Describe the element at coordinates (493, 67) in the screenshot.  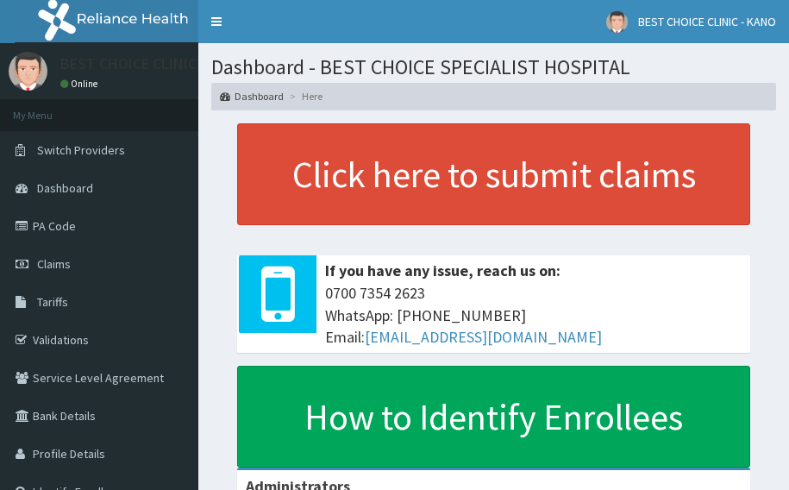
I see `h1: Dashboard - BEST CHOICE SPECIALIST HOSPITAL` at that location.